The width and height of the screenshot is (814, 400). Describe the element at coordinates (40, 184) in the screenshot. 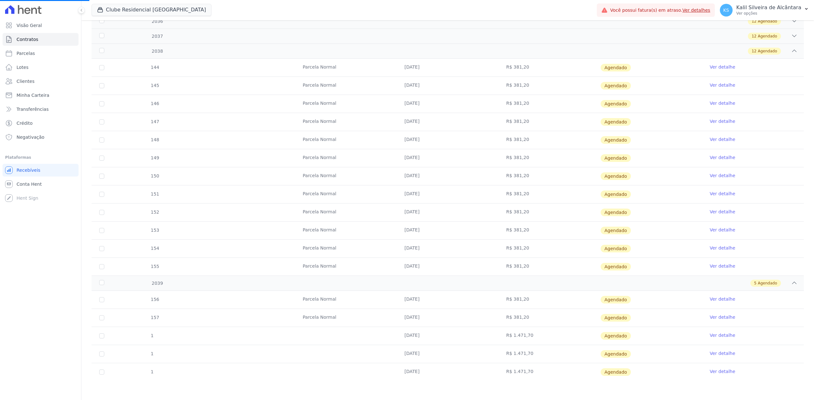

I see `a: Conta Hent` at that location.